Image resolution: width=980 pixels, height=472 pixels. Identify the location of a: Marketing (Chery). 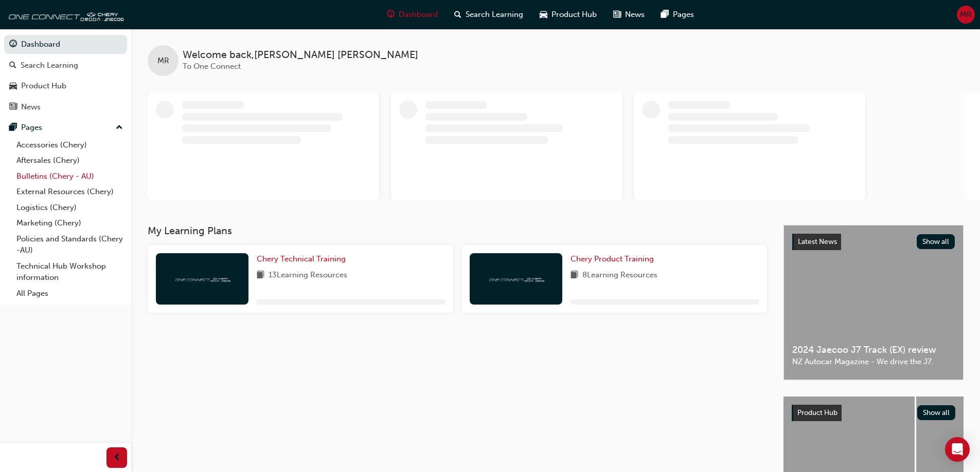
(69, 223).